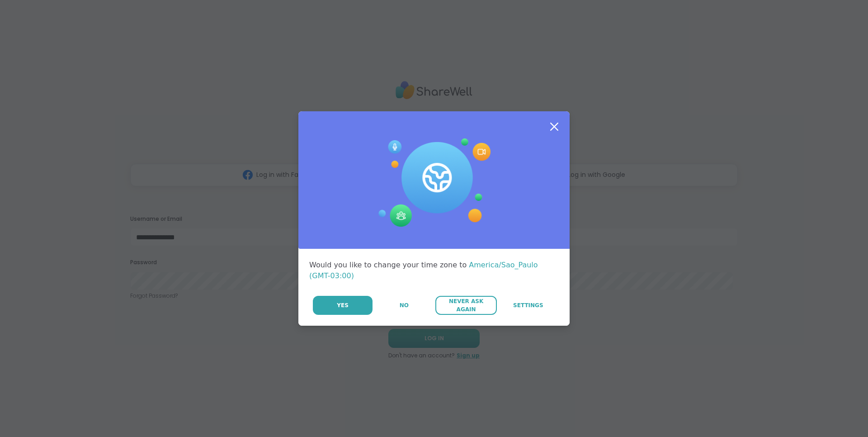 This screenshot has height=437, width=868. Describe the element at coordinates (343, 306) in the screenshot. I see `button: Yes` at that location.